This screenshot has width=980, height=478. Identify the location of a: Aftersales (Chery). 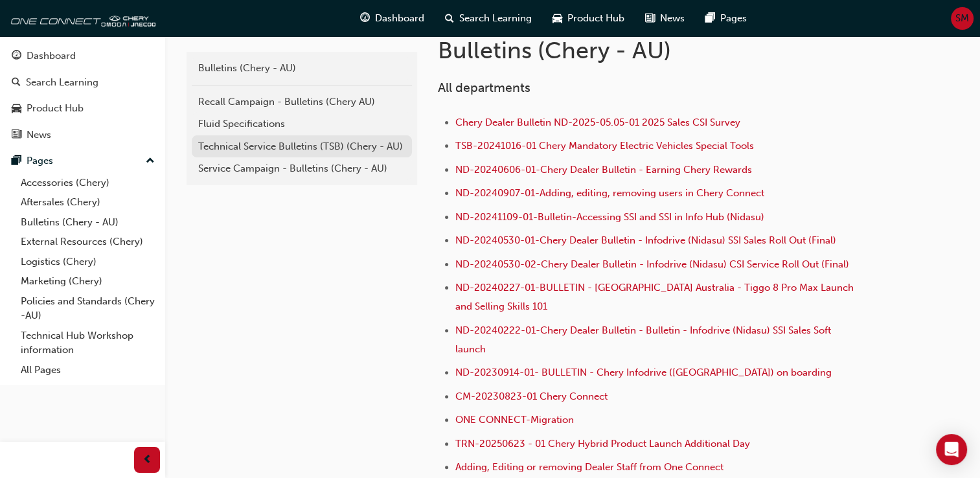
(88, 202).